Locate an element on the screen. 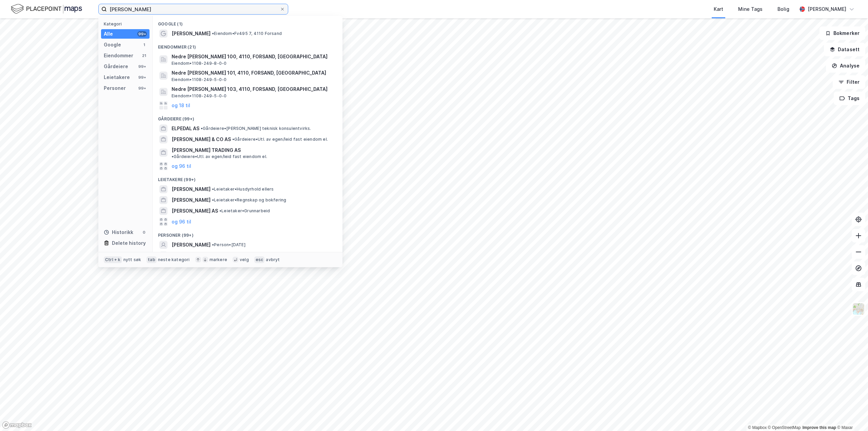 The image size is (868, 431). button: Analyse is located at coordinates (846, 66).